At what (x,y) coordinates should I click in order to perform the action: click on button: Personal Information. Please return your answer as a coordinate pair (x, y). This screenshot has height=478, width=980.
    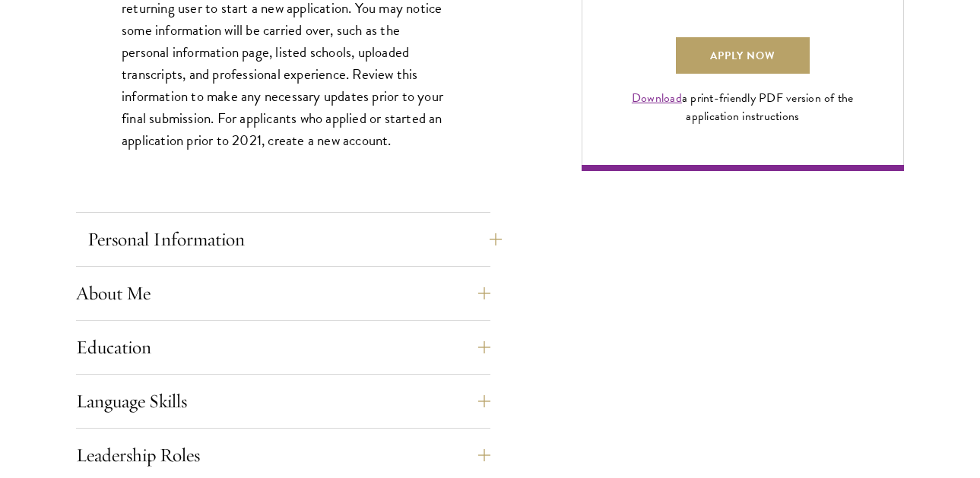
    Looking at the image, I should click on (294, 239).